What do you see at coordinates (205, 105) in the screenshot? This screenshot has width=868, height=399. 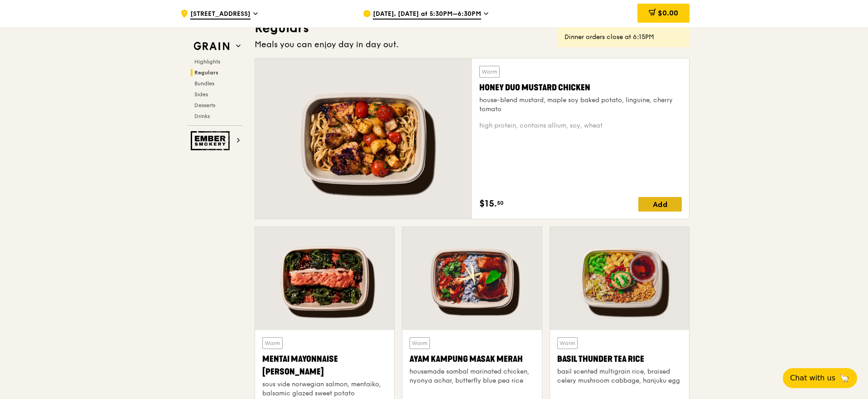 I see `span: Desserts` at bounding box center [205, 105].